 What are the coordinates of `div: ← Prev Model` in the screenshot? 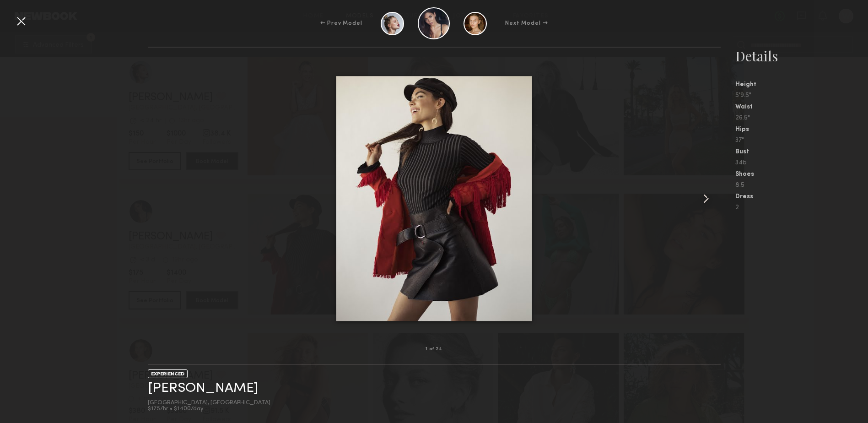 It's located at (341, 23).